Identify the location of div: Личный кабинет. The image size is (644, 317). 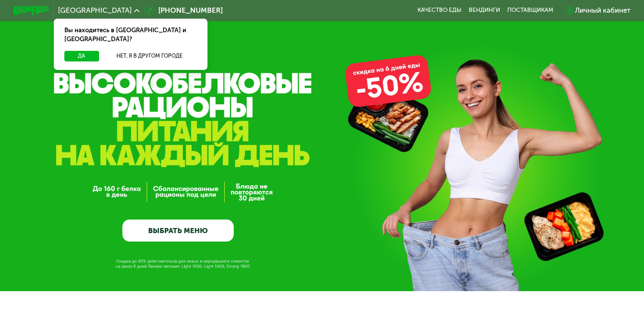
(603, 10).